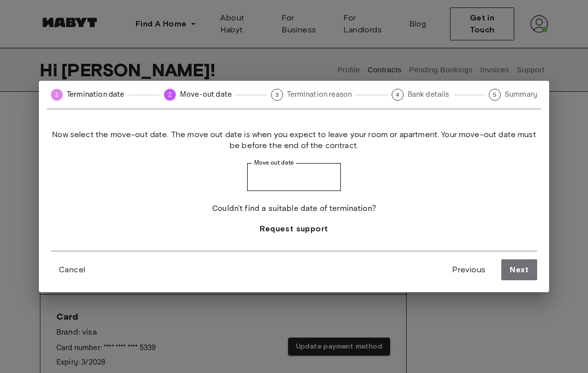  What do you see at coordinates (429, 94) in the screenshot?
I see `span: Bank details` at bounding box center [429, 94].